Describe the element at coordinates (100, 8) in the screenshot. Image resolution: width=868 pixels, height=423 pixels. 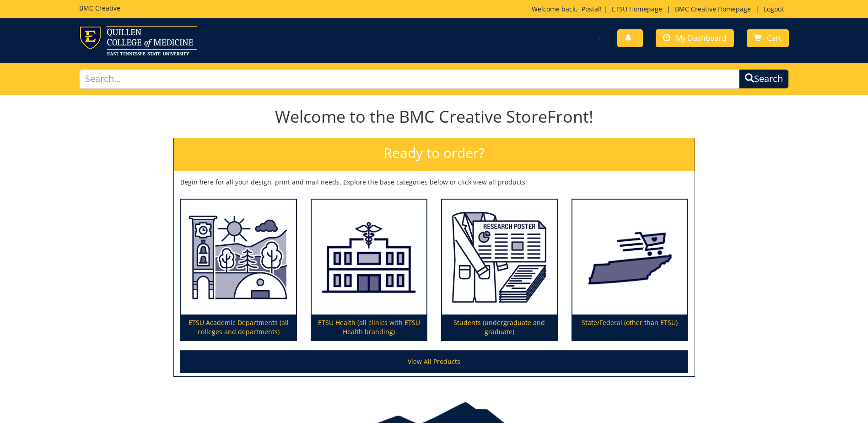
I see `h5: BMC Creative` at that location.